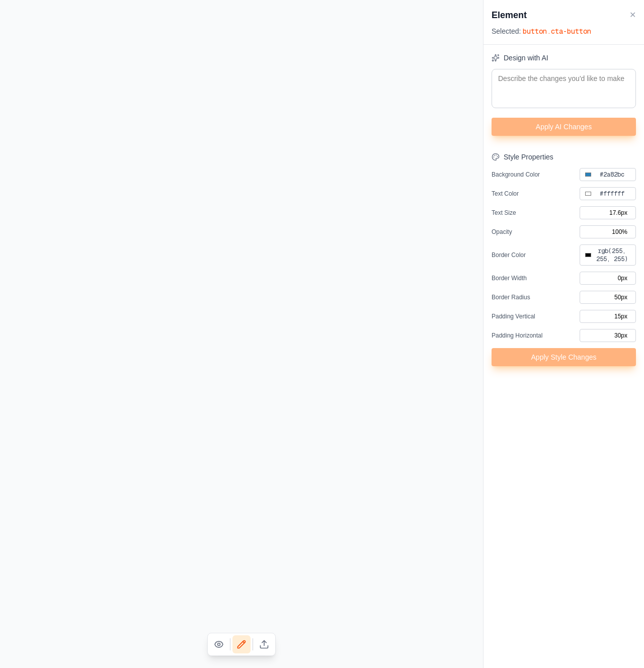 The width and height of the screenshot is (644, 668). I want to click on input: 100%, so click(608, 232).